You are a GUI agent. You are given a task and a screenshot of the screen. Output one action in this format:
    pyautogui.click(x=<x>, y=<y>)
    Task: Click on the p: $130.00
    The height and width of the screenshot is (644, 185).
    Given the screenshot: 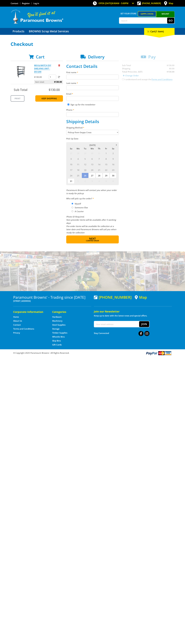 What is the action you would take?
    pyautogui.click(x=41, y=77)
    